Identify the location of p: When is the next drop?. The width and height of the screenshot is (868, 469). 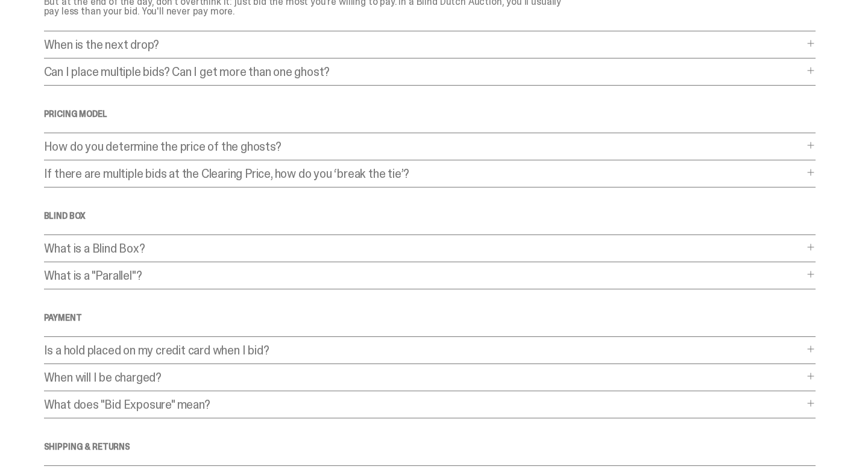
(424, 44).